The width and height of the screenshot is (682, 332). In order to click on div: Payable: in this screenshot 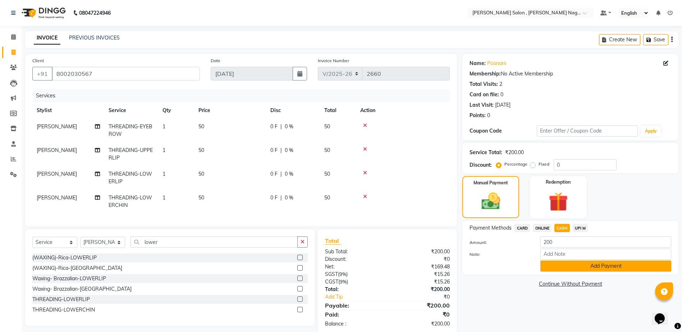, I will do `click(353, 306)`.